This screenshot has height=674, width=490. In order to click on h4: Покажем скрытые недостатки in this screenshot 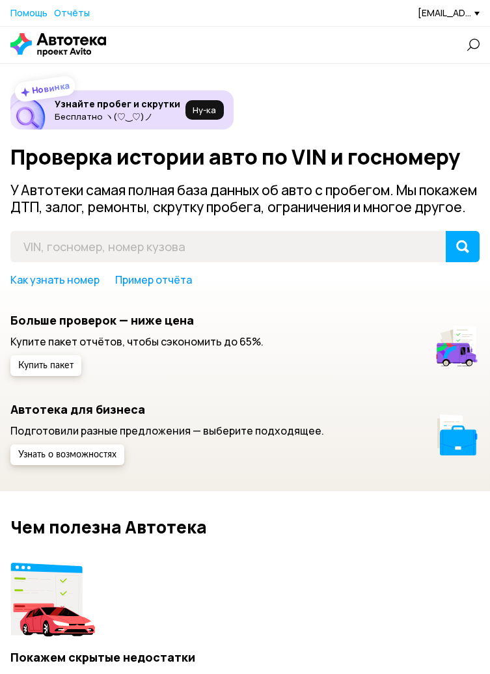, I will do `click(245, 657)`.